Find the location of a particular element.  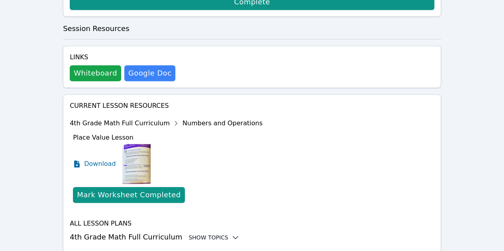

h4: Links is located at coordinates (122, 57).